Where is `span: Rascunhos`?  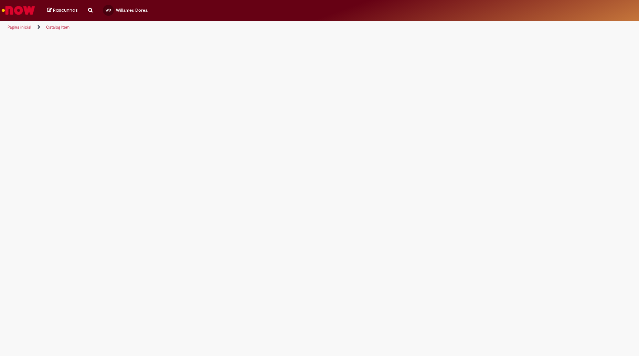
span: Rascunhos is located at coordinates (65, 10).